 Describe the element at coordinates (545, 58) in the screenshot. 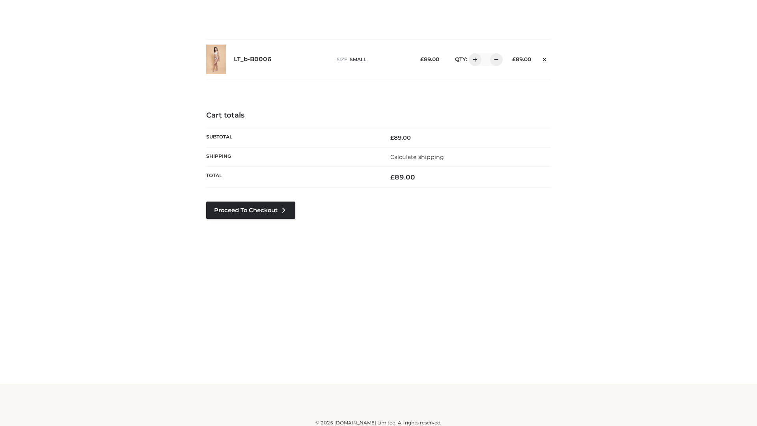

I see `a: Remove this item` at that location.